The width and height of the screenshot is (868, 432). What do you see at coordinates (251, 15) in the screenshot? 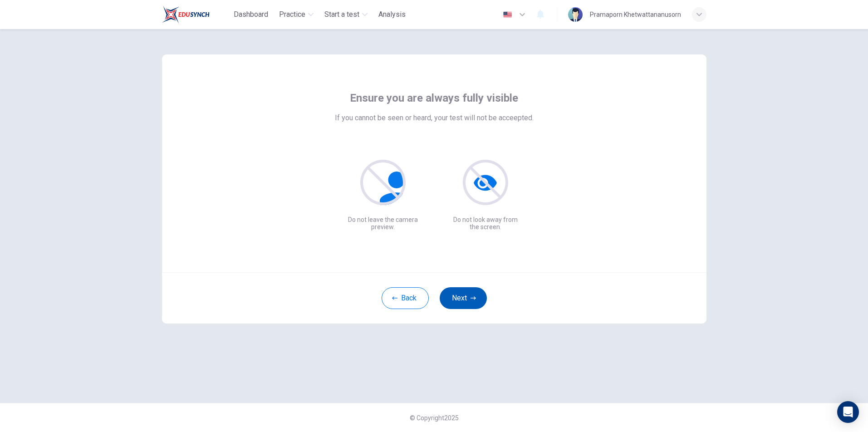
I see `a: Dashboard` at bounding box center [251, 15].